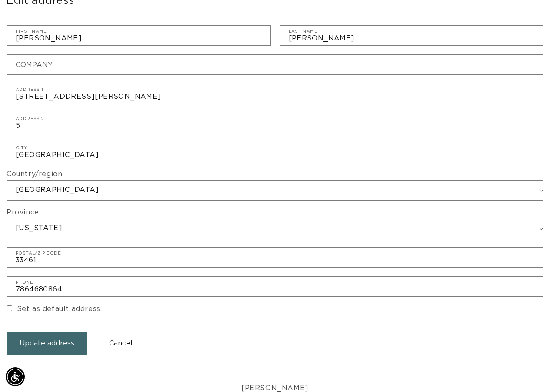  What do you see at coordinates (34, 174) in the screenshot?
I see `label: Country/region` at bounding box center [34, 174].